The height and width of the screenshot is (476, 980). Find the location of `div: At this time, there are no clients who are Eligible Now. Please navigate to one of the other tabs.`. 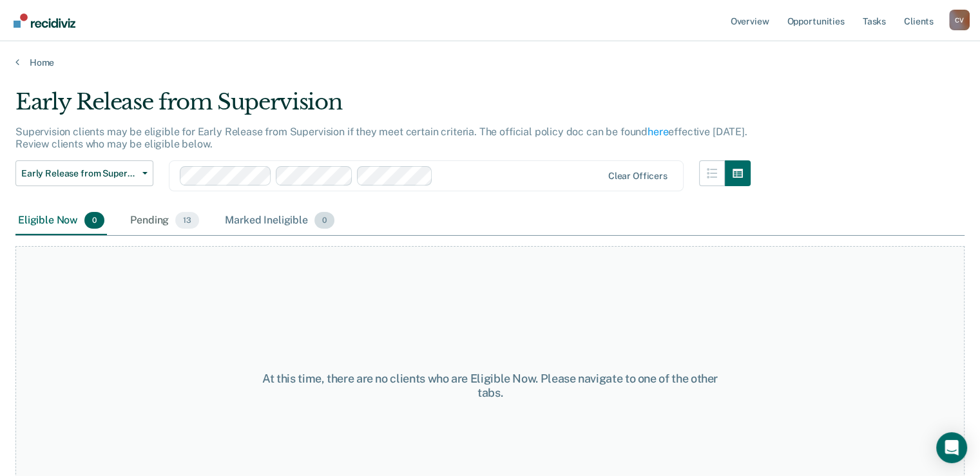

div: At this time, there are no clients who are Eligible Now. Please navigate to one of the other tabs. is located at coordinates (490, 385).